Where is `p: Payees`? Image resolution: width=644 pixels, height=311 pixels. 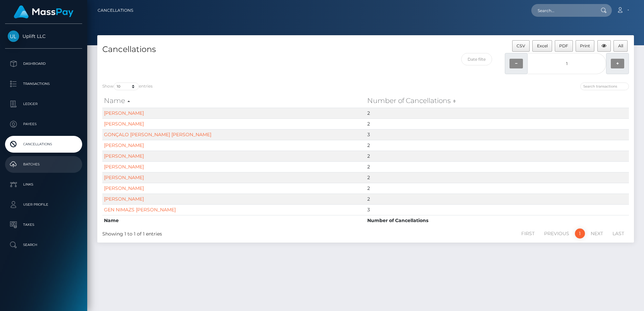 p: Payees is located at coordinates (43, 124).